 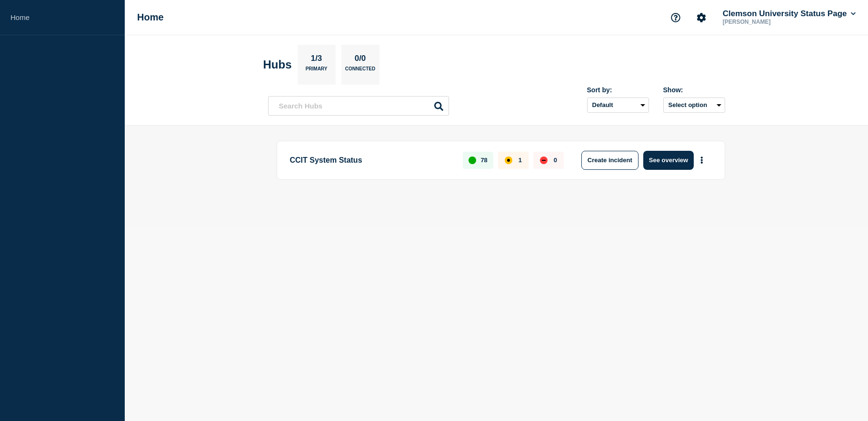 I want to click on input: Search Hubs, so click(x=358, y=105).